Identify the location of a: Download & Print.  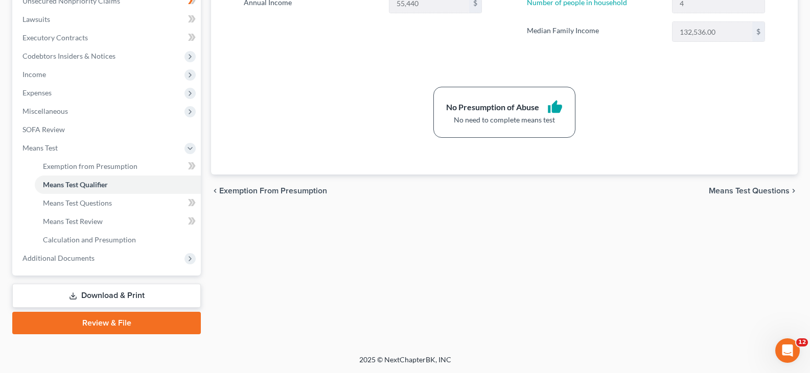
(106, 296).